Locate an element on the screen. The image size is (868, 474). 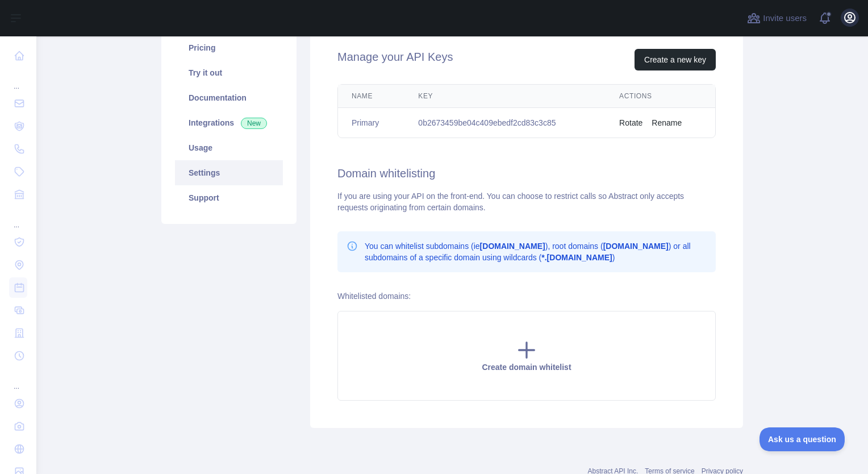
td: Primary is located at coordinates (371, 123).